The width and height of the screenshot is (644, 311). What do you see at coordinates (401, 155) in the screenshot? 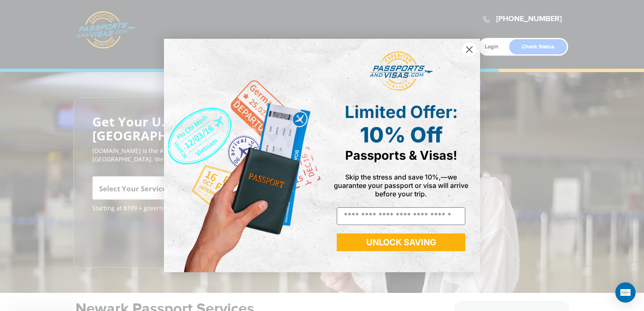
I see `span: Passports & Visas!` at bounding box center [401, 155].